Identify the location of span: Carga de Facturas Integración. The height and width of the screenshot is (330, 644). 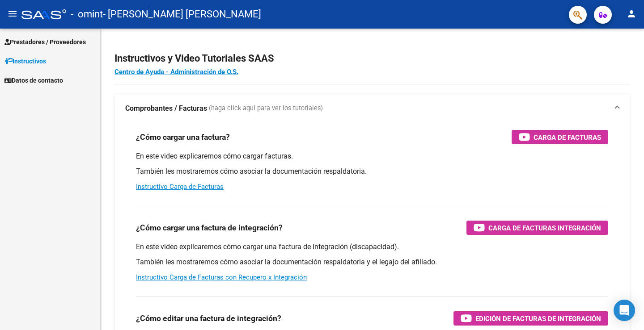
(545, 227).